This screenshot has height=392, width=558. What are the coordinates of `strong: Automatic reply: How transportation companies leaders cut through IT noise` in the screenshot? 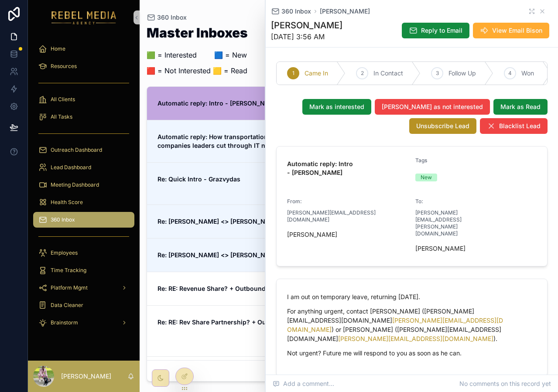 It's located at (218, 141).